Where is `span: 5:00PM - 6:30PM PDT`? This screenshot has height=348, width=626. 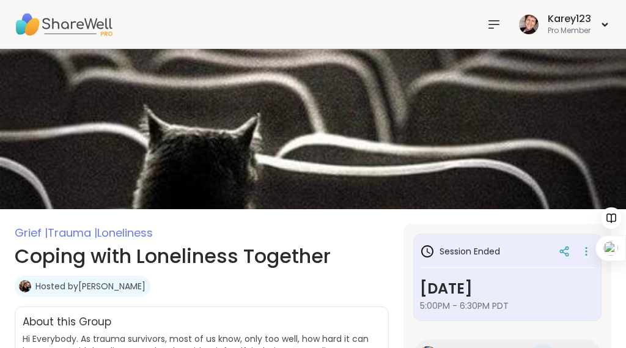 span: 5:00PM - 6:30PM PDT is located at coordinates (508, 306).